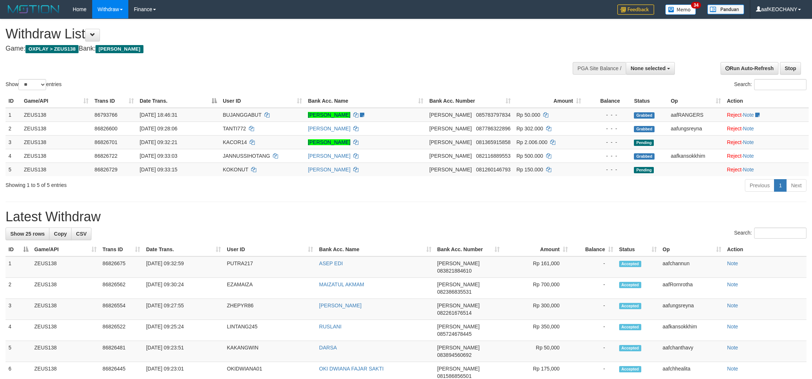 This screenshot has width=812, height=379. I want to click on td: 86826481, so click(121, 351).